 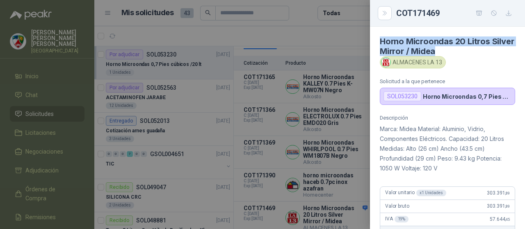 What do you see at coordinates (431, 193) in the screenshot?
I see `div: x 1 Unidades` at bounding box center [431, 193].